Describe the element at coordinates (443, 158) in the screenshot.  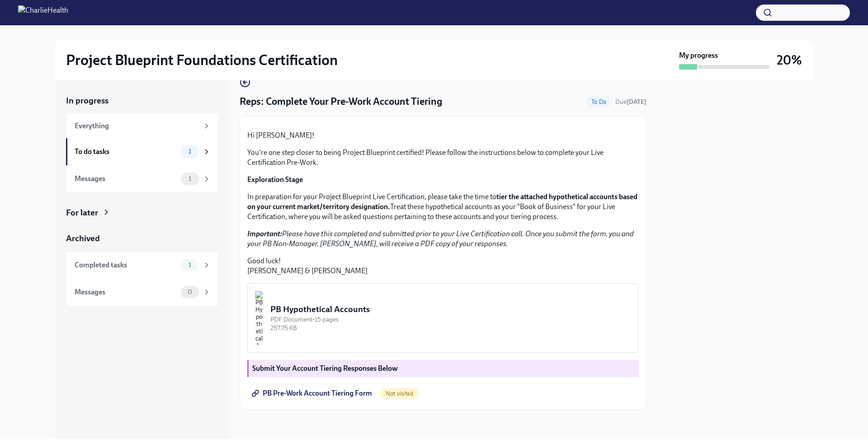
I see `p: You're one step closer to being Project Blueprint certified! Please follow the instructions below...` at that location.